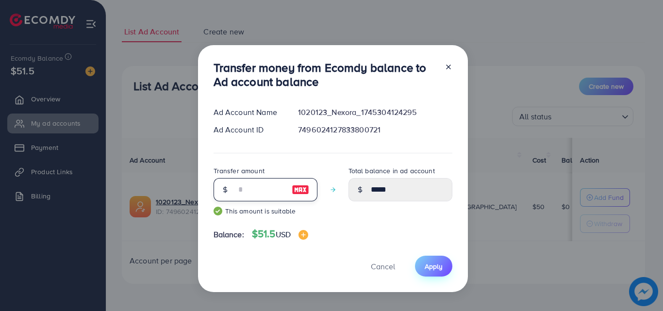 Image resolution: width=663 pixels, height=311 pixels. What do you see at coordinates (383, 267) in the screenshot?
I see `span: Cancel` at bounding box center [383, 267].